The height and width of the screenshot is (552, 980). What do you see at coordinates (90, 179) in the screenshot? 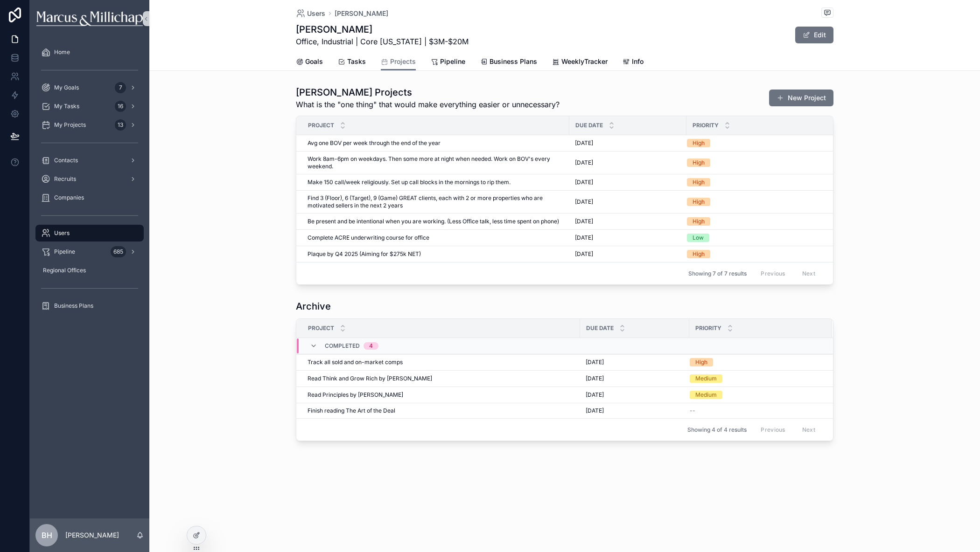
I see `a: Recruits` at bounding box center [90, 179].